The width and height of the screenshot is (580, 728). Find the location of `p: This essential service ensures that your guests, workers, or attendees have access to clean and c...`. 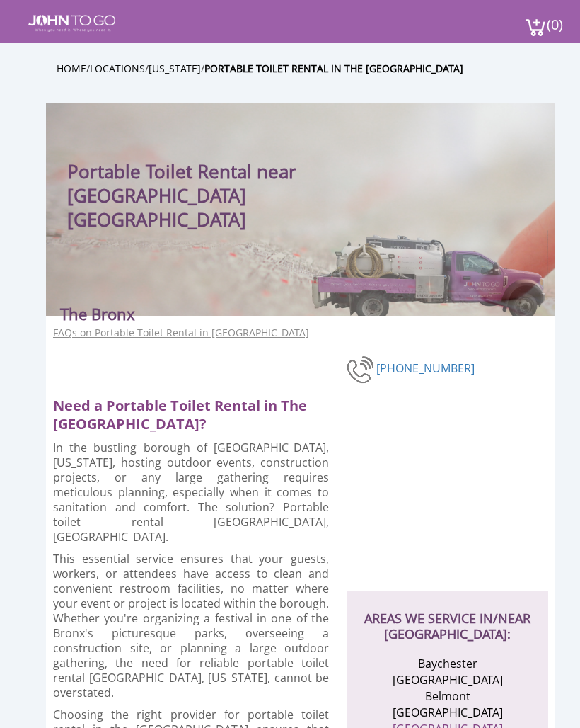

p: This essential service ensures that your guests, workers, or attendees have access to clean and c... is located at coordinates (191, 626).